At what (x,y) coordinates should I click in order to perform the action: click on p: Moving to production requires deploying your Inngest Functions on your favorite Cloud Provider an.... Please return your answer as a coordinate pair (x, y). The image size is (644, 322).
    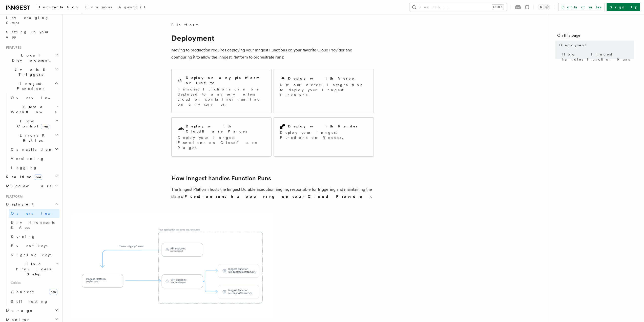
    Looking at the image, I should click on (272, 54).